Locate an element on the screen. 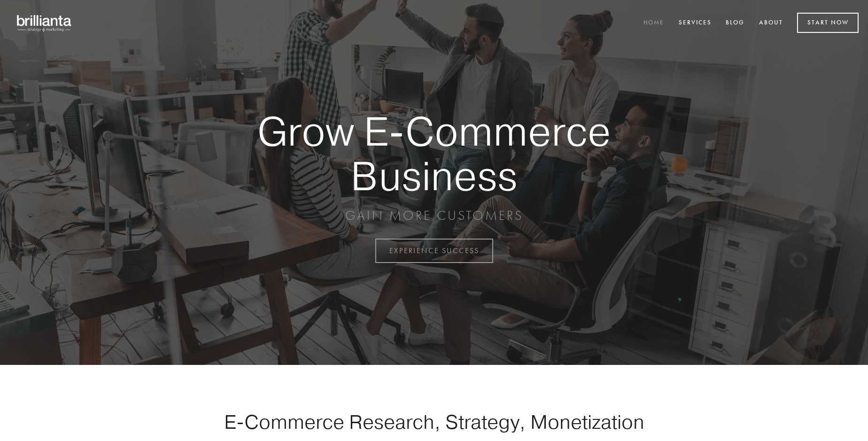 The height and width of the screenshot is (441, 868). img: brillianta - research, strategy, marketing is located at coordinates (44, 23).